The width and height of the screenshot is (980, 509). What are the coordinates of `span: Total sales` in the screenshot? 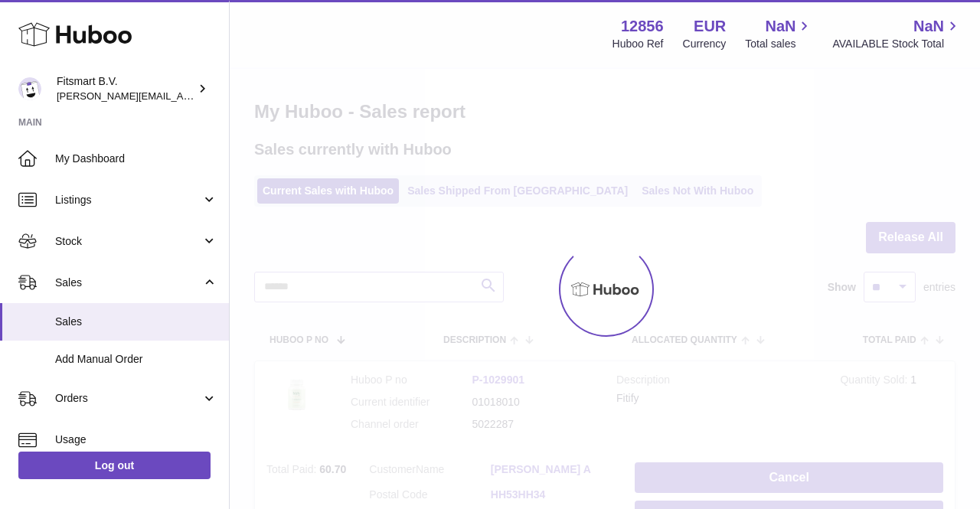 It's located at (778, 43).